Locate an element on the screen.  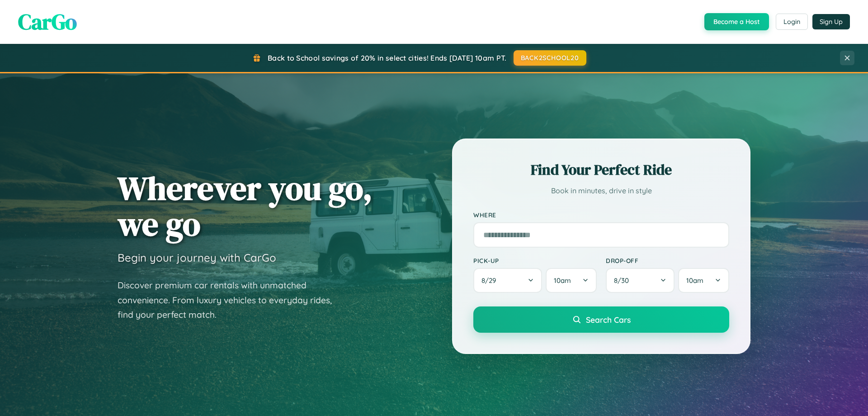
h3: Begin your journey with CarGo is located at coordinates (196, 257).